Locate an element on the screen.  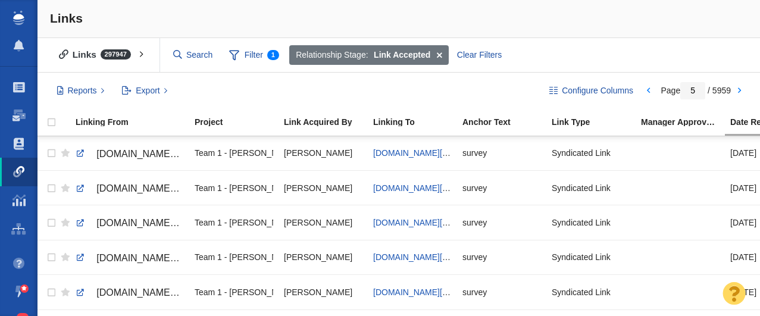
div: Project is located at coordinates (239, 122).